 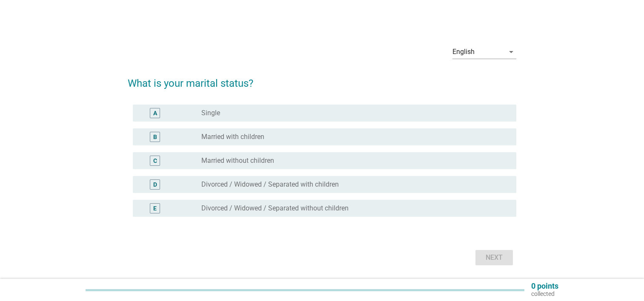 What do you see at coordinates (270, 185) in the screenshot?
I see `label: Divorced / Widowed / Separated with children` at bounding box center [270, 185].